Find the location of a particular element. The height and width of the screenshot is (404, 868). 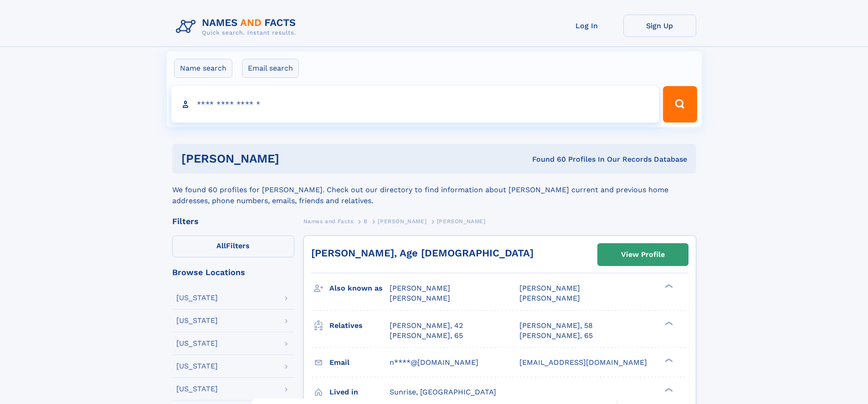

input: search input is located at coordinates (414, 104).